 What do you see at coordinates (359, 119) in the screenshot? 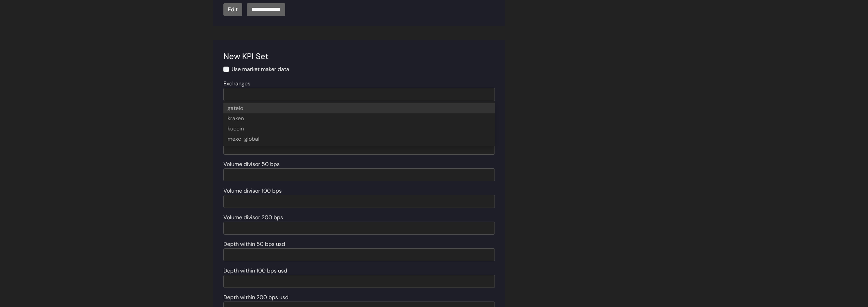
I see `div: kraken` at bounding box center [359, 119].